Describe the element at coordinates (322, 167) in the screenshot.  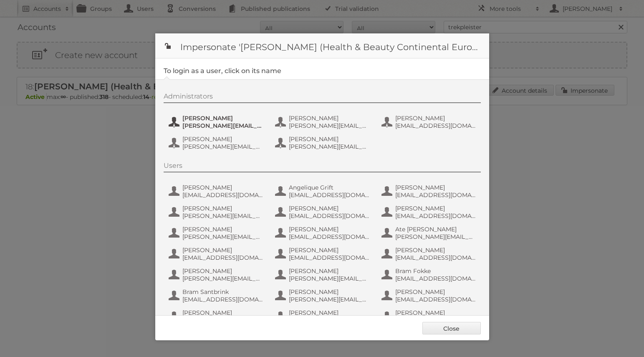
I see `div: Users` at that location.